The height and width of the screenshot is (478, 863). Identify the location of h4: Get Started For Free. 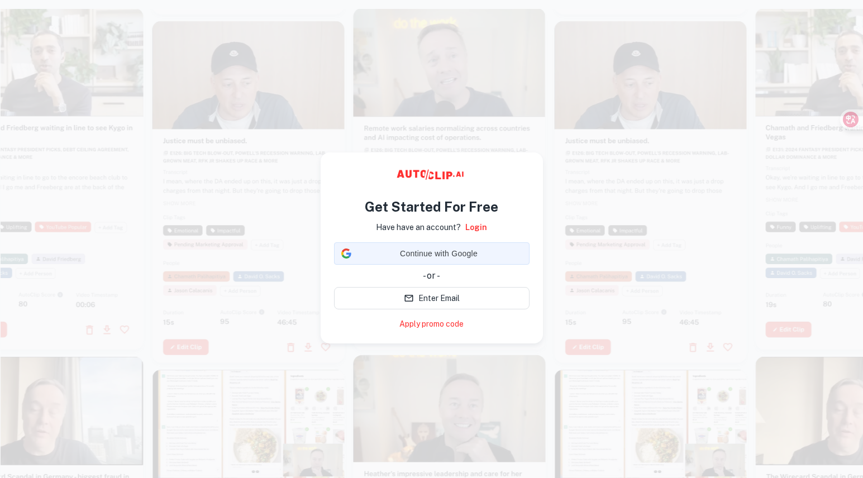
(431, 207).